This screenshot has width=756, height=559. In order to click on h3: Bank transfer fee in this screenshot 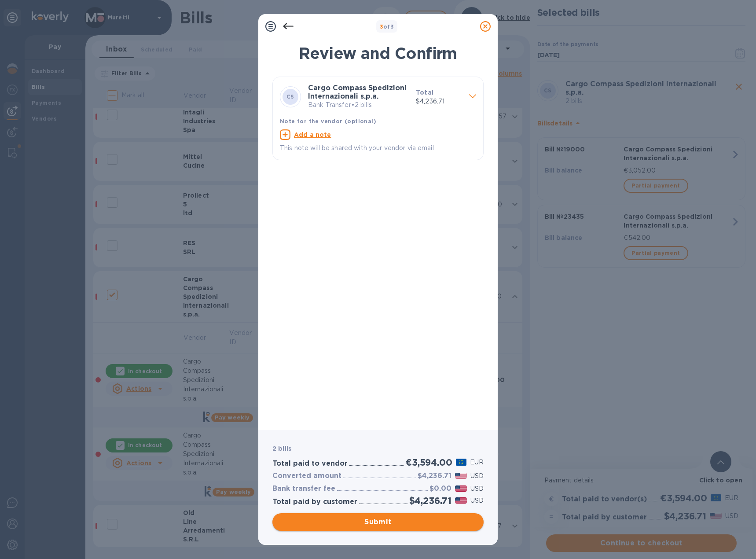, I will do `click(304, 488)`.